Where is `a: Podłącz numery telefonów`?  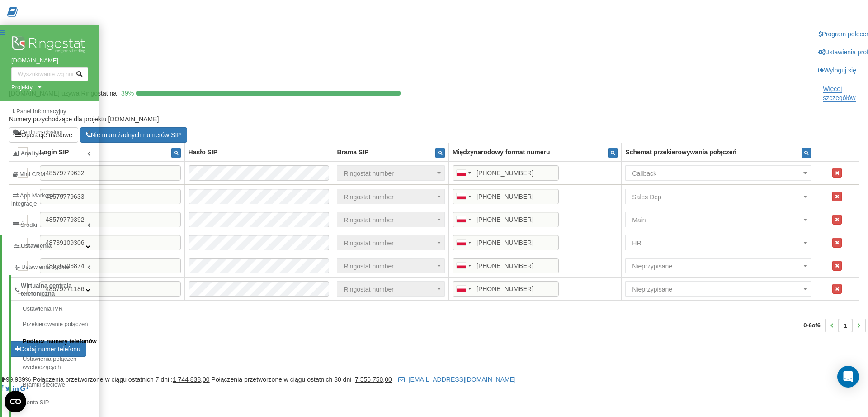
a: Podłącz numery telefonów is located at coordinates (61, 341).